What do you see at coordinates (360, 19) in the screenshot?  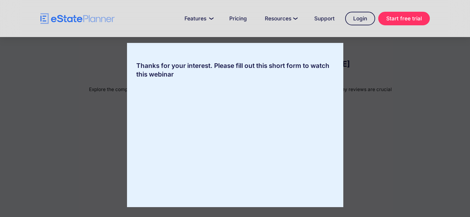 I see `a: Login` at bounding box center [360, 19].